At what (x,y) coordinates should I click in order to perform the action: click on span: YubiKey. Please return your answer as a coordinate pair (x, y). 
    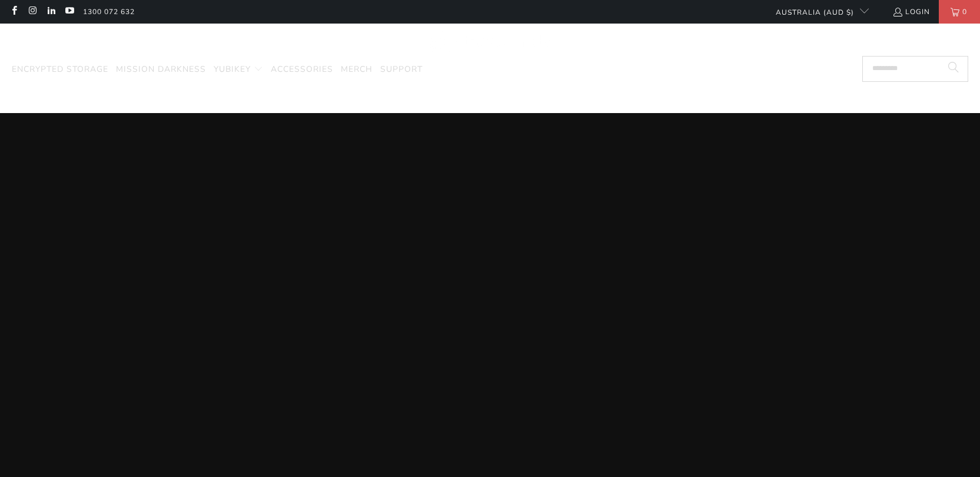
    Looking at the image, I should click on (232, 68).